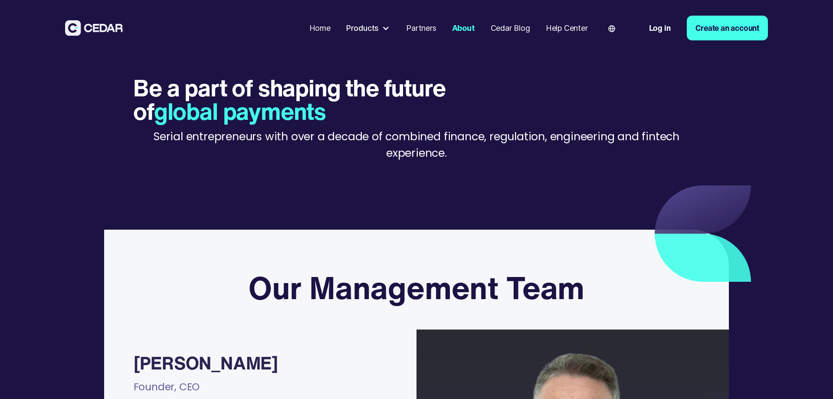 The image size is (833, 399). Describe the element at coordinates (567, 28) in the screenshot. I see `div: Help Center` at that location.